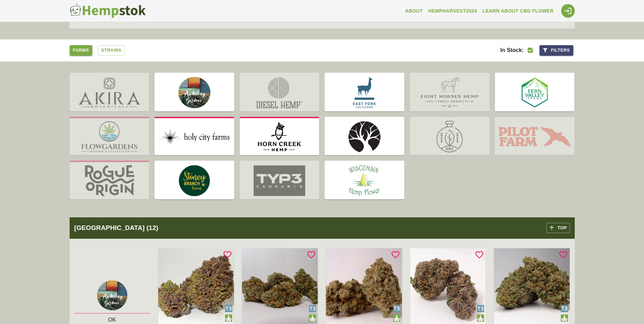  Describe the element at coordinates (534, 137) in the screenshot. I see `img: Pilot Farm` at that location.